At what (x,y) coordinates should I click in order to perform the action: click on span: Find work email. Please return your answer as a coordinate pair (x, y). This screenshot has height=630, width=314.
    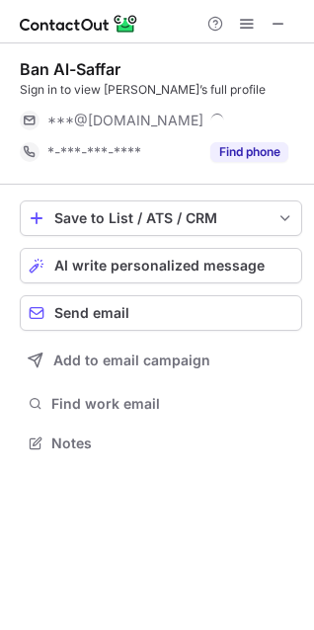
    Looking at the image, I should click on (173, 404).